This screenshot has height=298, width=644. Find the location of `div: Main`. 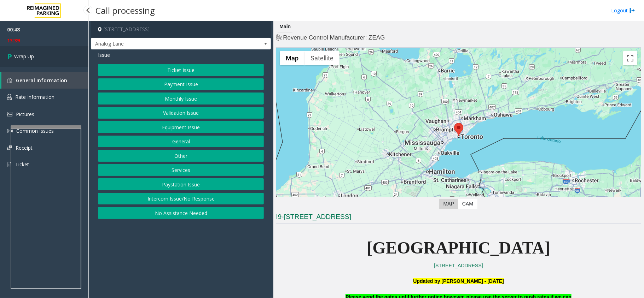

div: Main is located at coordinates (285, 27).